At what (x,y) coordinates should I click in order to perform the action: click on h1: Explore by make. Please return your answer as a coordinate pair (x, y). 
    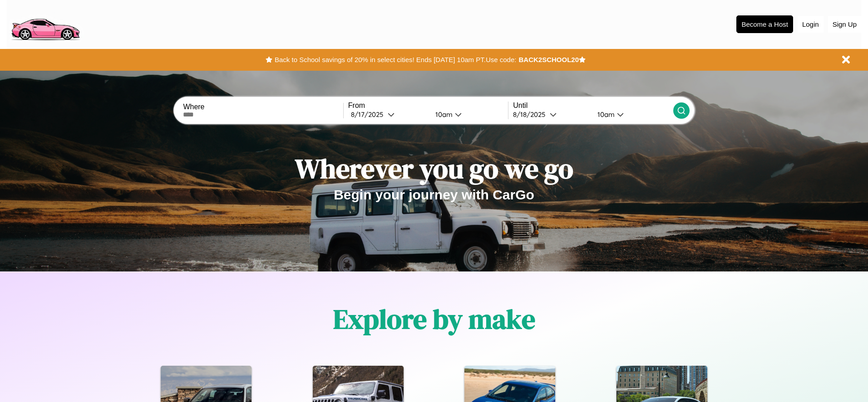
    Looking at the image, I should click on (434, 319).